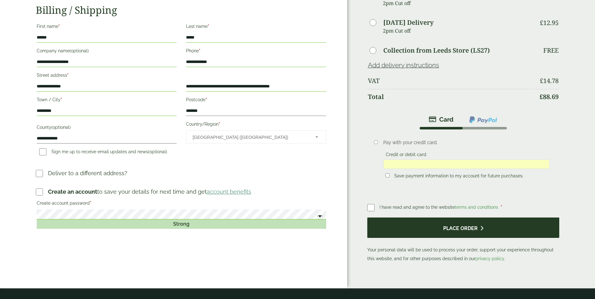 The height and width of the screenshot is (299, 595). What do you see at coordinates (483, 120) in the screenshot?
I see `img: ppcp-gateway.png` at bounding box center [483, 120].